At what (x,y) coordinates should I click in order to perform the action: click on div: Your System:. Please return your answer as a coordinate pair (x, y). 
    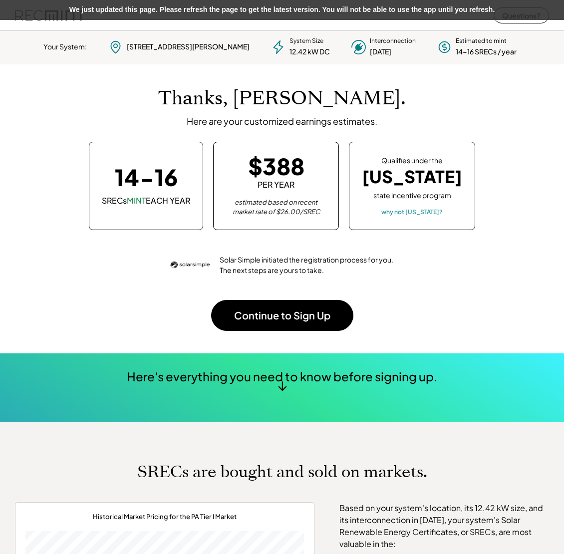
    Looking at the image, I should click on (65, 47).